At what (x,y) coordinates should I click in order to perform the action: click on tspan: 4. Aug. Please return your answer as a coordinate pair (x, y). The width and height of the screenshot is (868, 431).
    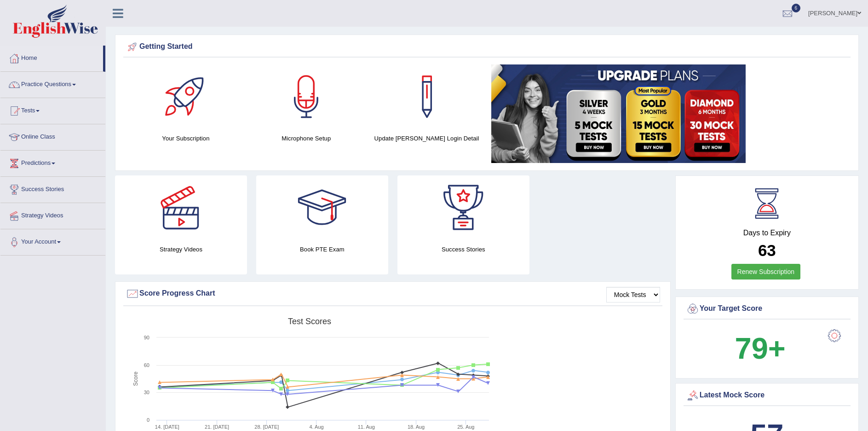
    Looking at the image, I should click on (316, 427).